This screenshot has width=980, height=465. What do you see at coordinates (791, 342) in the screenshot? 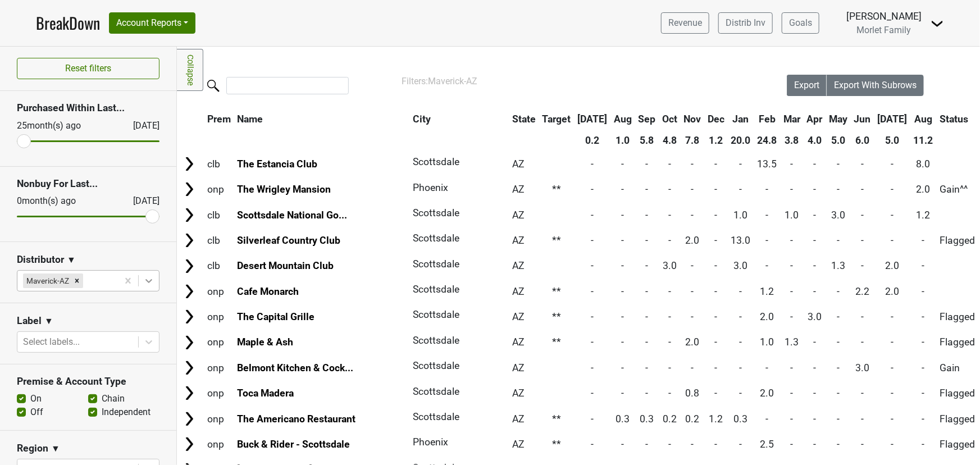
I see `span: 1.3` at bounding box center [791, 342].